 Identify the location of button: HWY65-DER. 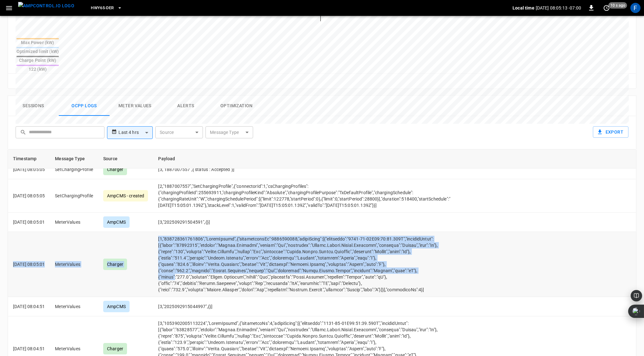
(106, 8).